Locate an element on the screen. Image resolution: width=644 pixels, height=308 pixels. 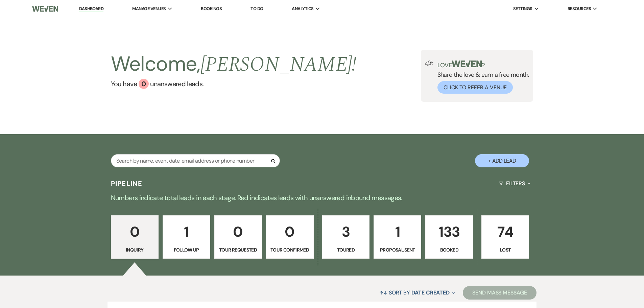
h3: Pipeline is located at coordinates (127, 184).